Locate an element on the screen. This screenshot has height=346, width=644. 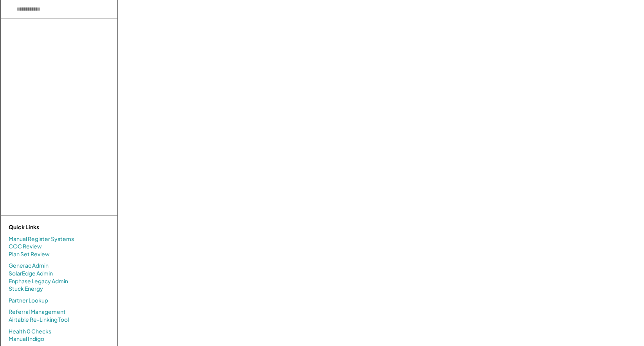
a: Enphase Legacy Admin is located at coordinates (38, 281).